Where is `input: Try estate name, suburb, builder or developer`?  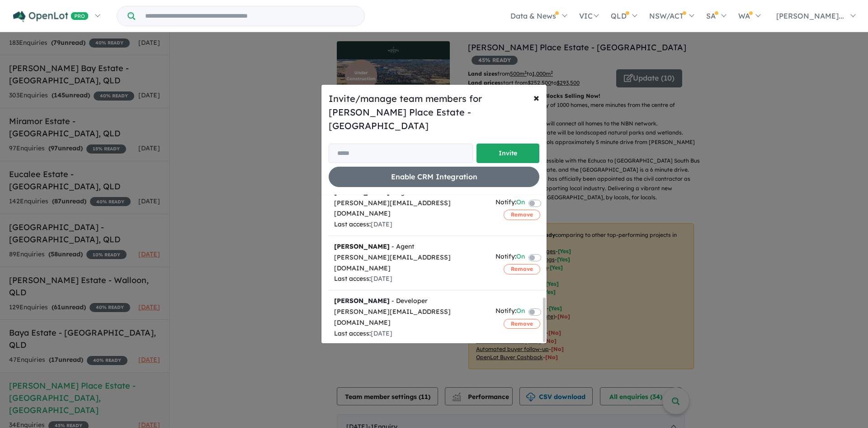 input: Try estate name, suburb, builder or developer is located at coordinates (249, 16).